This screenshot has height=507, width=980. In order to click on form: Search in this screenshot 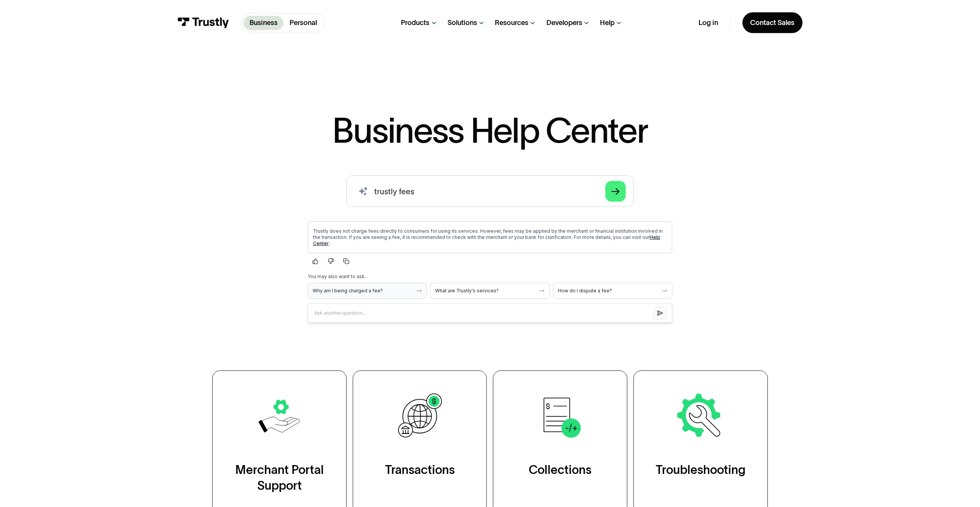, I will do `click(490, 191)`.